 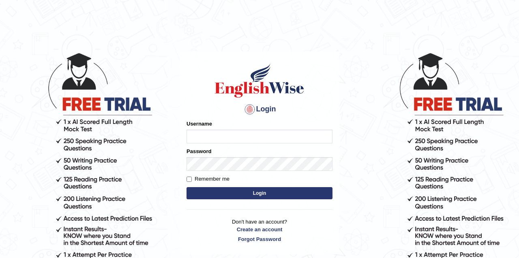 I want to click on button: Login, so click(x=260, y=194).